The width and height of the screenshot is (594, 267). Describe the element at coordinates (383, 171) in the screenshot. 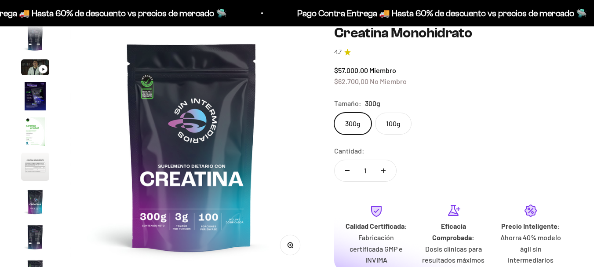

I see `button: Aumentar cantidad` at that location.